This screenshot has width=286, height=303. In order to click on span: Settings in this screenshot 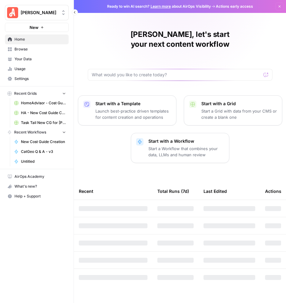, I will do `click(40, 79)`.